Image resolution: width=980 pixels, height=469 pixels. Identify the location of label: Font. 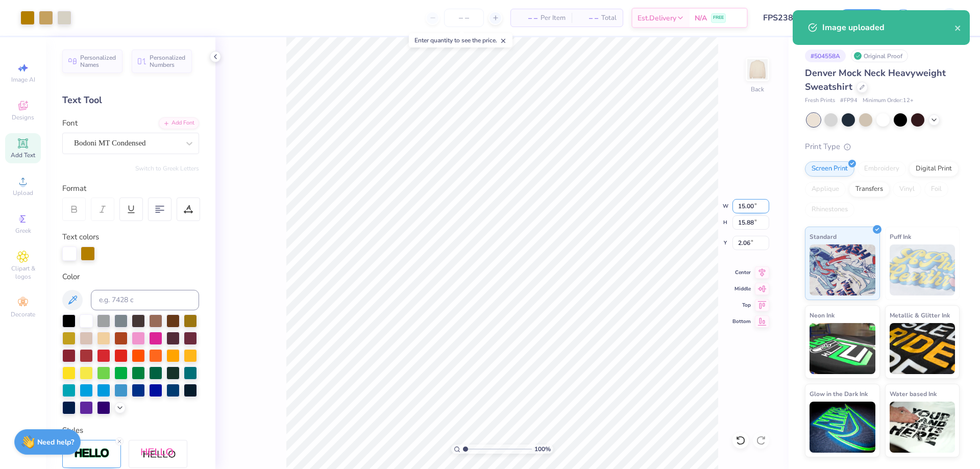
(70, 123).